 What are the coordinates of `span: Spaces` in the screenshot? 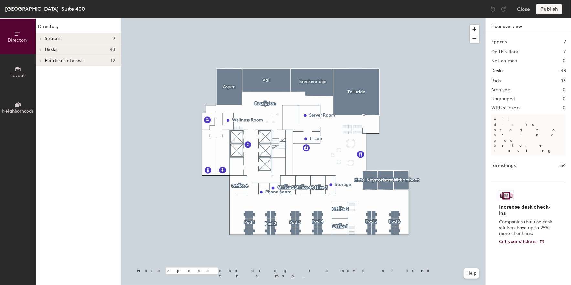 It's located at (53, 39).